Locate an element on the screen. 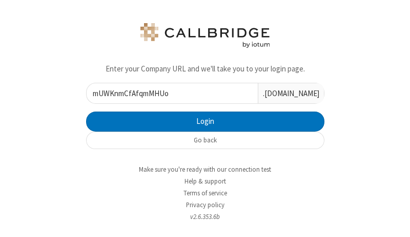 This screenshot has width=410, height=237. a: Privacy policy is located at coordinates (205, 204).